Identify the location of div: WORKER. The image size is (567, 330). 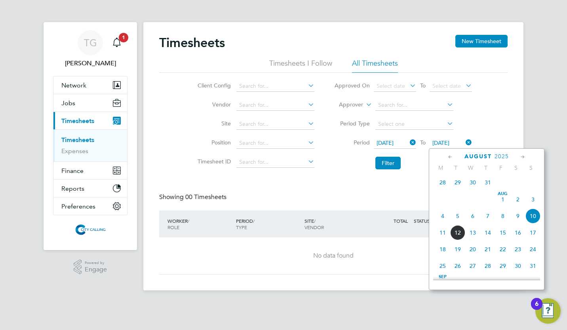
(199, 224).